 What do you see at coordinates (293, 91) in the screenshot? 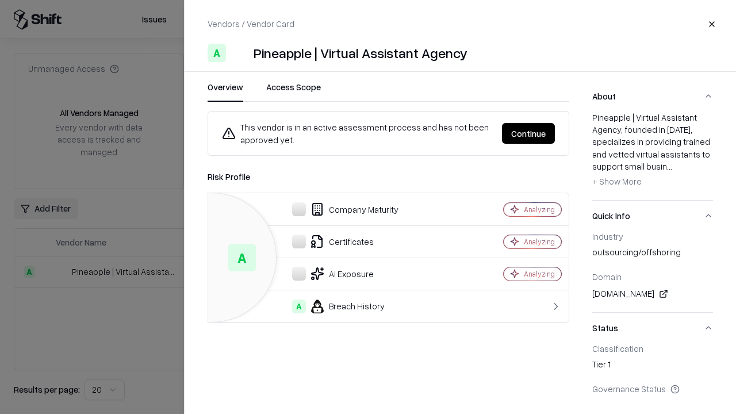
I see `button: Access Scope` at bounding box center [293, 91].